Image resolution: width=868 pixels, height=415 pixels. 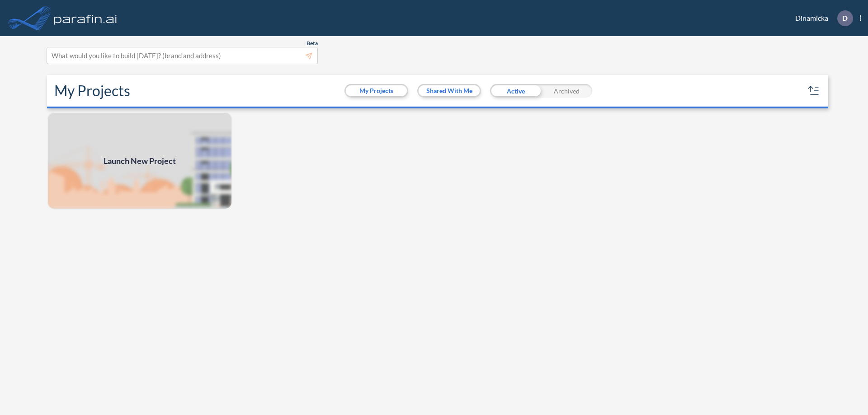 What do you see at coordinates (845, 18) in the screenshot?
I see `p: D` at bounding box center [845, 18].